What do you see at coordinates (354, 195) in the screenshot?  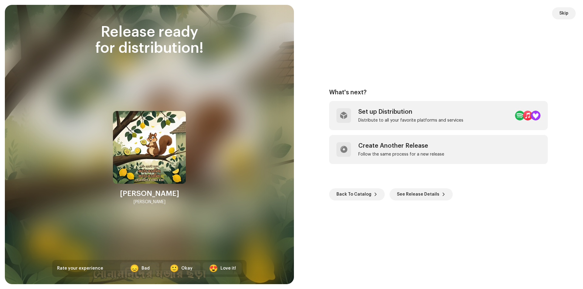 I see `span: Back To Catalog` at bounding box center [354, 195].